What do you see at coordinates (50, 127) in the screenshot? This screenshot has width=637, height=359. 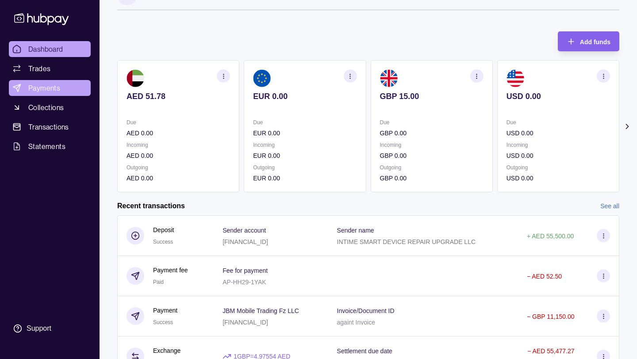 I see `a: Transactions` at bounding box center [50, 127].